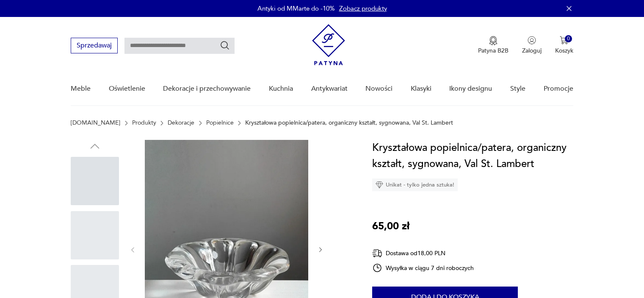 The height and width of the screenshot is (298, 644). What do you see at coordinates (181, 123) in the screenshot?
I see `a: Dekoracje` at bounding box center [181, 123].